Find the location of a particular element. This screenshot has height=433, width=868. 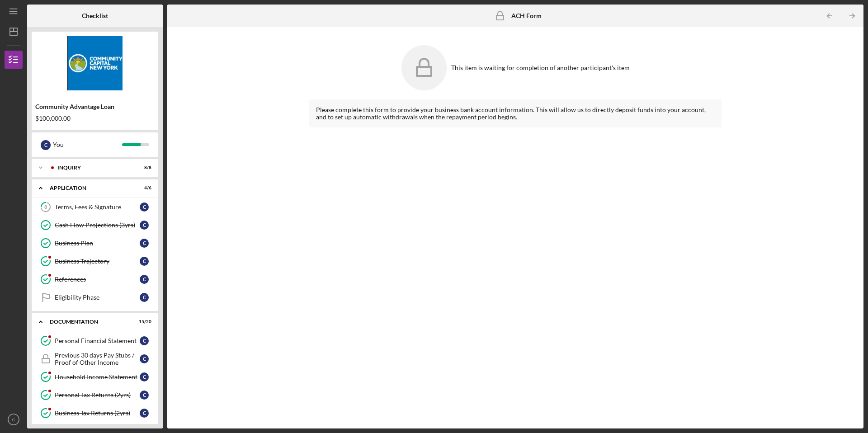

div: 4 / 6 is located at coordinates (143, 188).